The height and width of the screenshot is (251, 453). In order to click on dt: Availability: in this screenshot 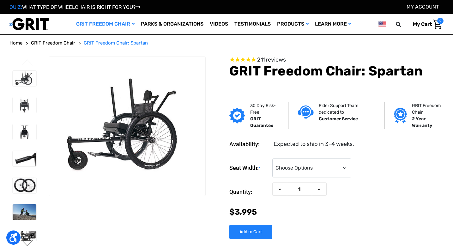, I will do `click(249, 144)`.